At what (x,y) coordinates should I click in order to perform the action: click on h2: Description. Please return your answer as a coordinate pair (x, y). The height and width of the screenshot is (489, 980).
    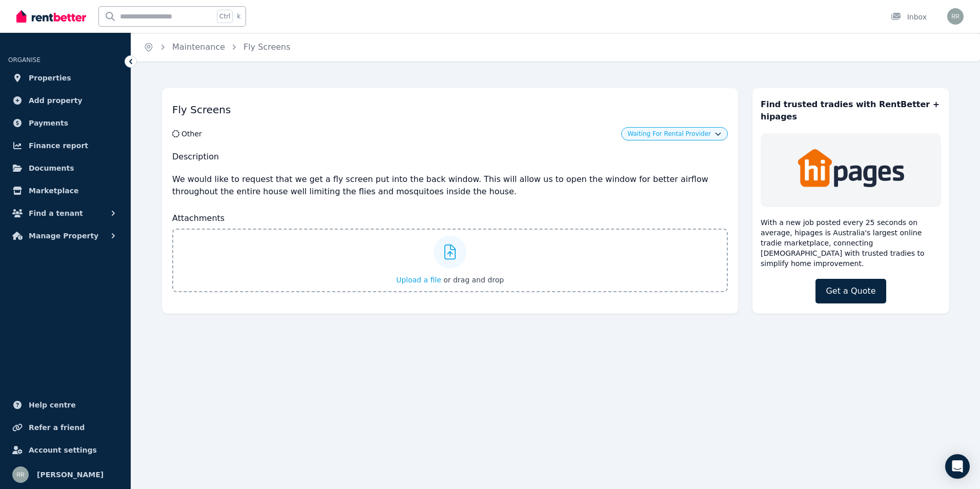
    Looking at the image, I should click on (450, 157).